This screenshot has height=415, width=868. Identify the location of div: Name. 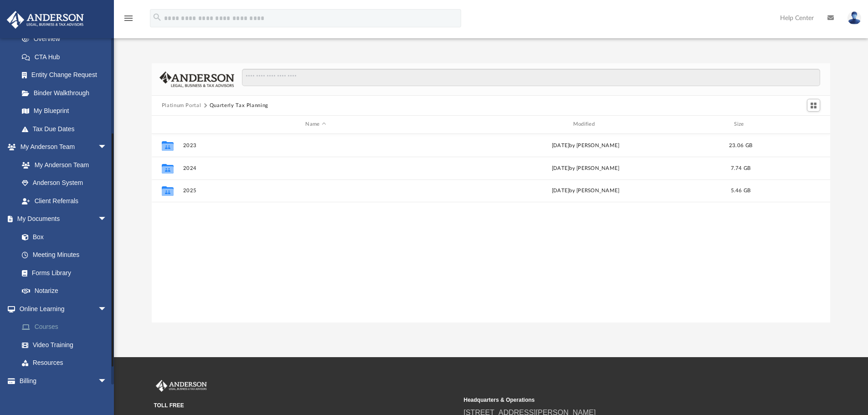
(315, 125).